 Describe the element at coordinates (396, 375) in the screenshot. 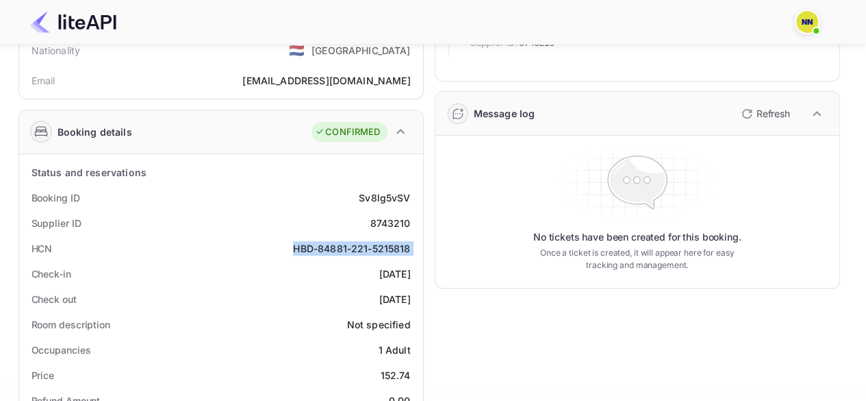

I see `div: 152.74` at that location.